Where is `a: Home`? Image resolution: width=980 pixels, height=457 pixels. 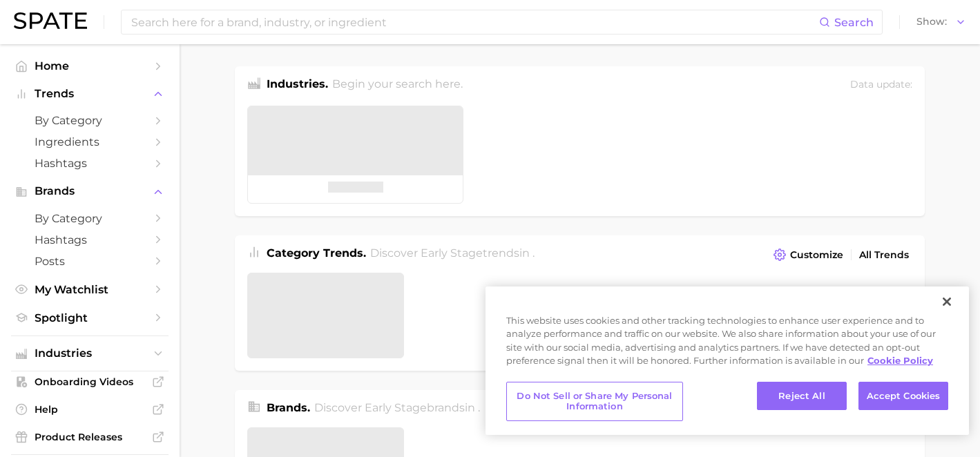
a: Home is located at coordinates (90, 66).